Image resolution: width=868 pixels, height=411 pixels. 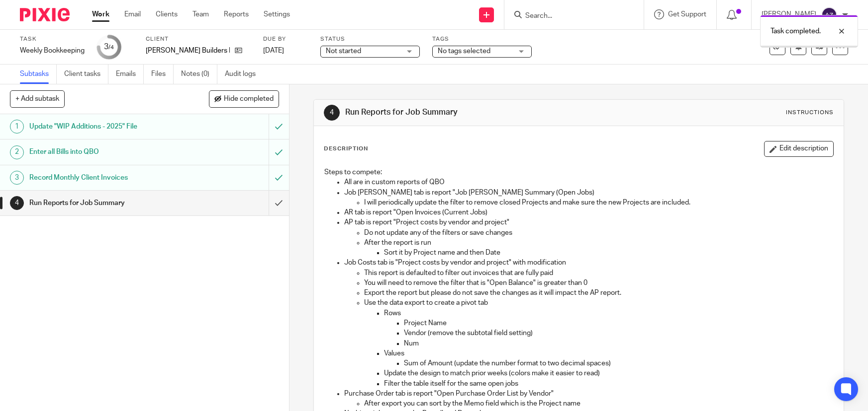 What do you see at coordinates (52, 39) in the screenshot?
I see `label: Task` at bounding box center [52, 39].